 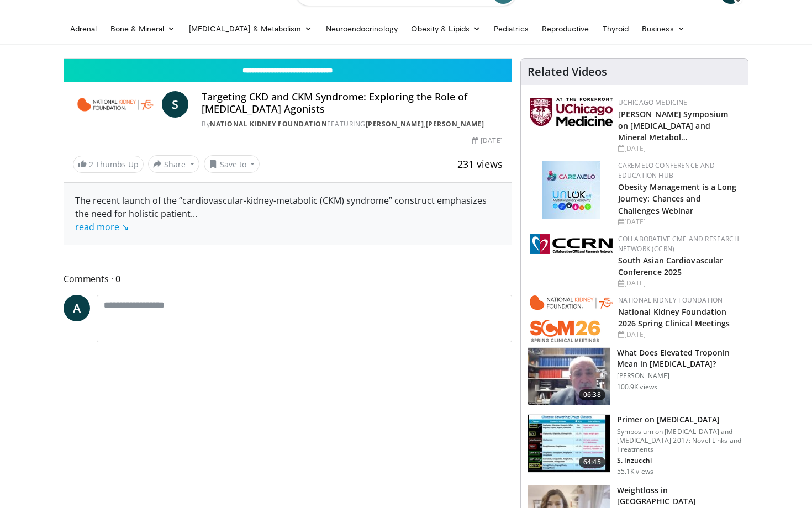 What do you see at coordinates (288, 279) in the screenshot?
I see `span: Comments 0` at bounding box center [288, 279].